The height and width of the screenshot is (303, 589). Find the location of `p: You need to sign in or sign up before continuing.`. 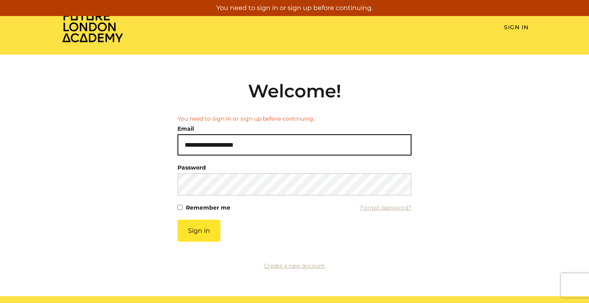

p: You need to sign in or sign up before continuing. is located at coordinates (294, 8).